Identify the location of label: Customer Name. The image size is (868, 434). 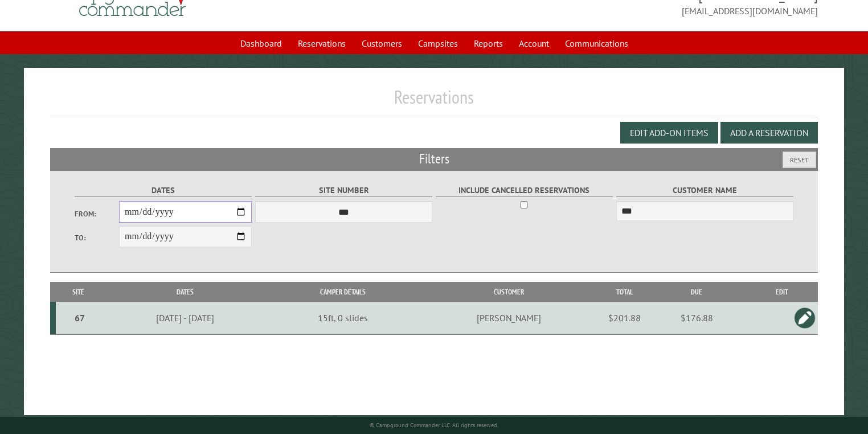
(705, 190).